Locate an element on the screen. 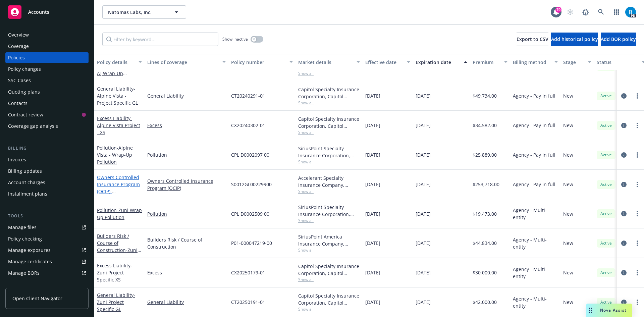  a: Account charges is located at coordinates (47, 183).